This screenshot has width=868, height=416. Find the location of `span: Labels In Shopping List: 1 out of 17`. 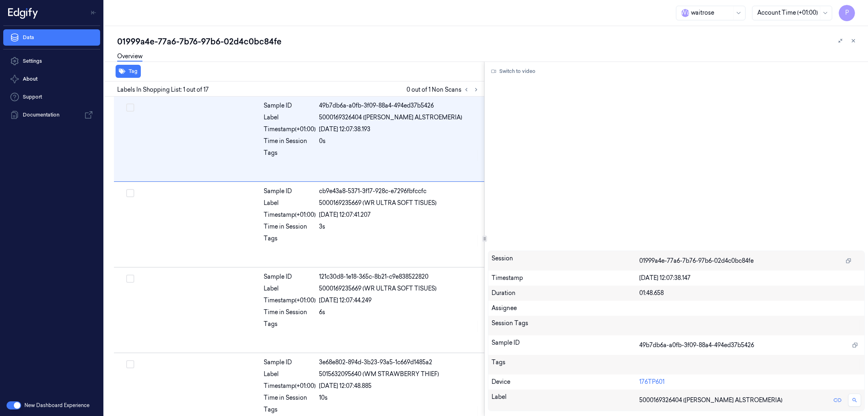

span: Labels In Shopping List: 1 out of 17 is located at coordinates (163, 89).